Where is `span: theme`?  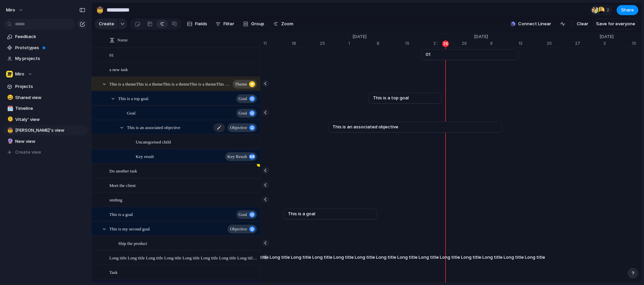 span: theme is located at coordinates (241, 84).